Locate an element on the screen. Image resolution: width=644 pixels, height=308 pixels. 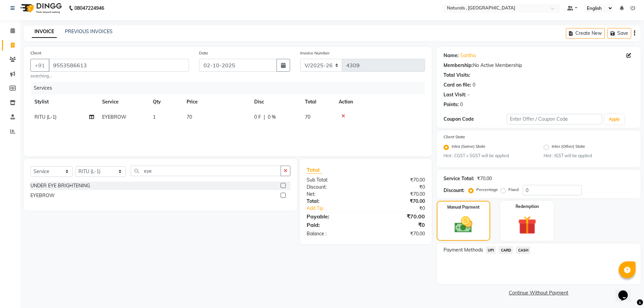
span: Payment Methods is located at coordinates (463, 250).